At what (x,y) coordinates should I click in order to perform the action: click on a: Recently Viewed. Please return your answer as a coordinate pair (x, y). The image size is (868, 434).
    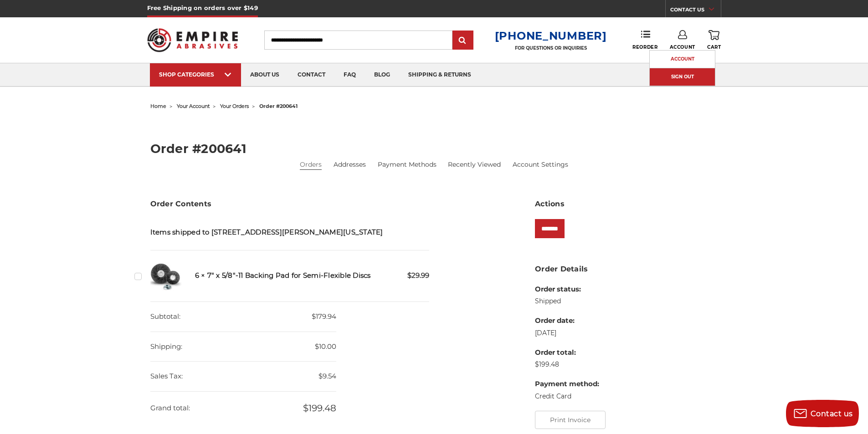
    Looking at the image, I should click on (474, 165).